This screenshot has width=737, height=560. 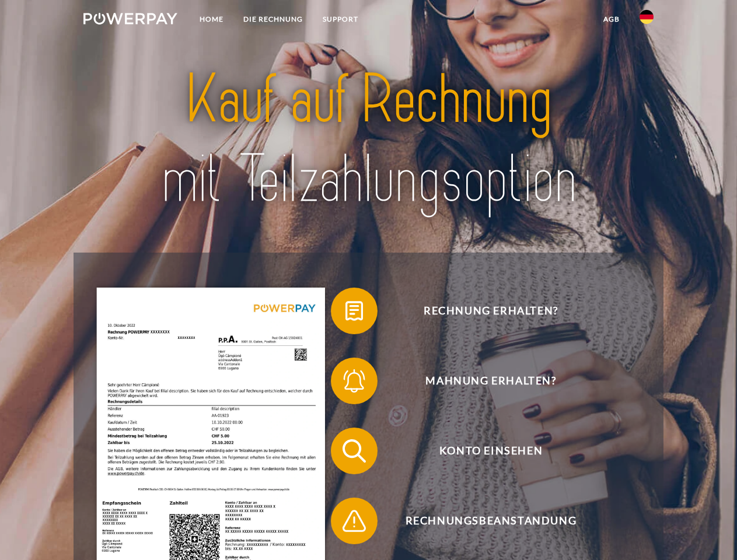 I want to click on span: Rechnung erhalten?, so click(x=491, y=311).